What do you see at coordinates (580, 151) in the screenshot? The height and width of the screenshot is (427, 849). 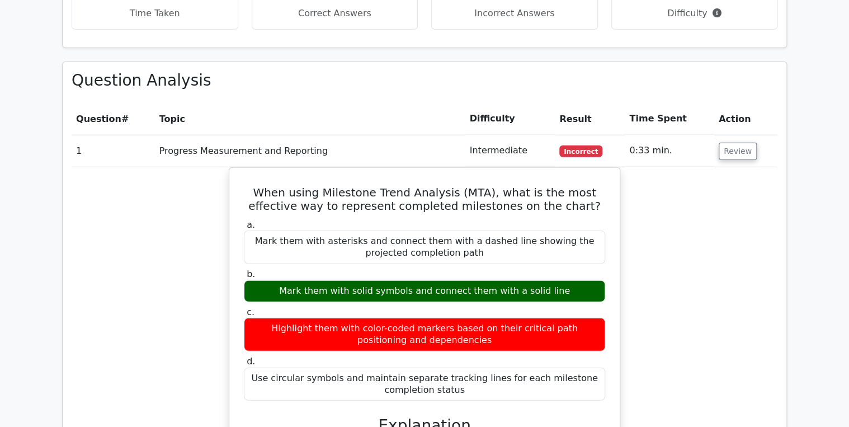 I see `span: Incorrect` at bounding box center [580, 151].